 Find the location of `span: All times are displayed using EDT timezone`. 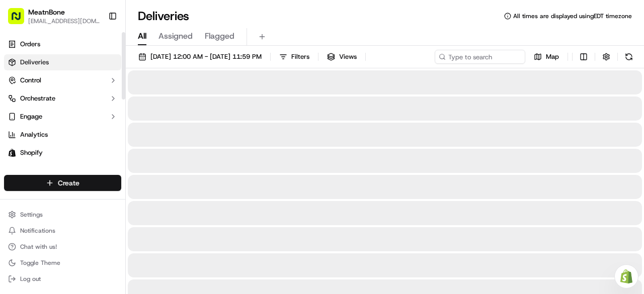

span: All times are displayed using EDT timezone is located at coordinates (572, 16).